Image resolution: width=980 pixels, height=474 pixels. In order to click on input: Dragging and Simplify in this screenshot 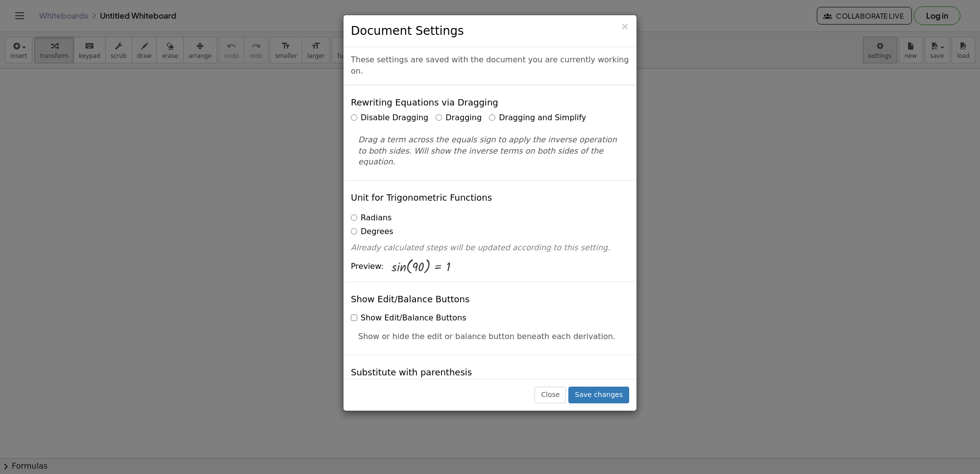, I will do `click(492, 117)`.